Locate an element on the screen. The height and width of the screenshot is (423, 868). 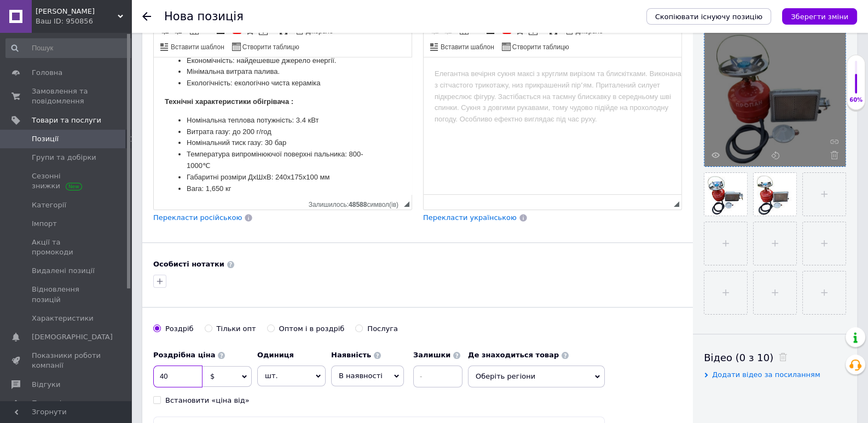
span: Товари та послуги is located at coordinates (66, 120).